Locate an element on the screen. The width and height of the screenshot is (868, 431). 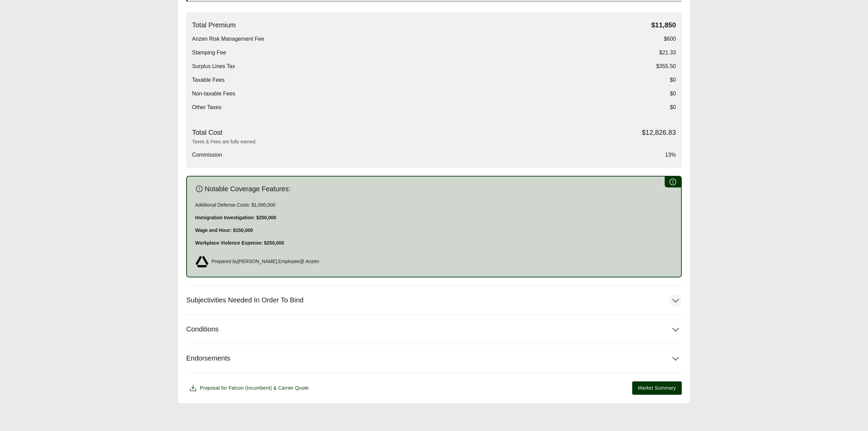
span: Endorsements is located at coordinates (208, 358).